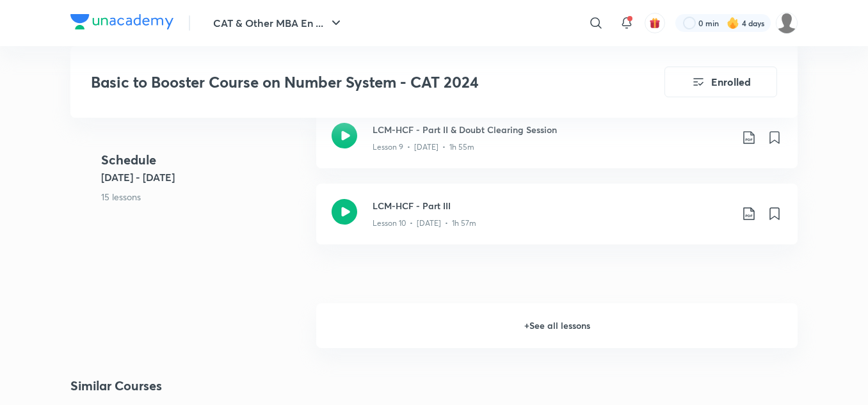 This screenshot has width=868, height=405. What do you see at coordinates (557, 326) in the screenshot?
I see `h6: + See all lessons` at bounding box center [557, 326].